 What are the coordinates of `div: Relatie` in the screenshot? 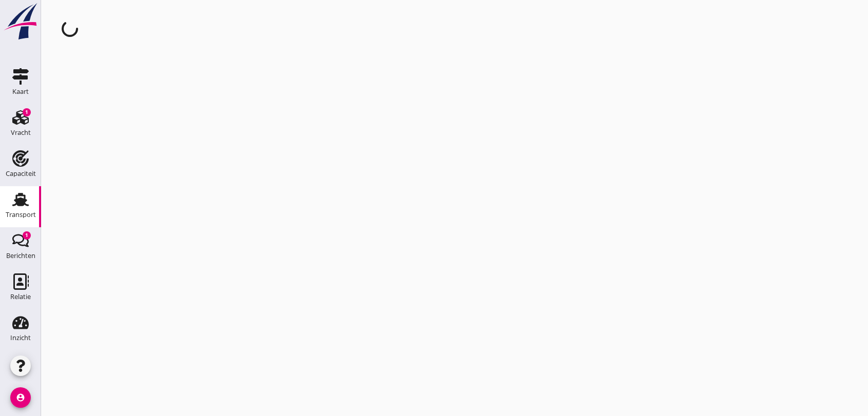 It's located at (20, 296).